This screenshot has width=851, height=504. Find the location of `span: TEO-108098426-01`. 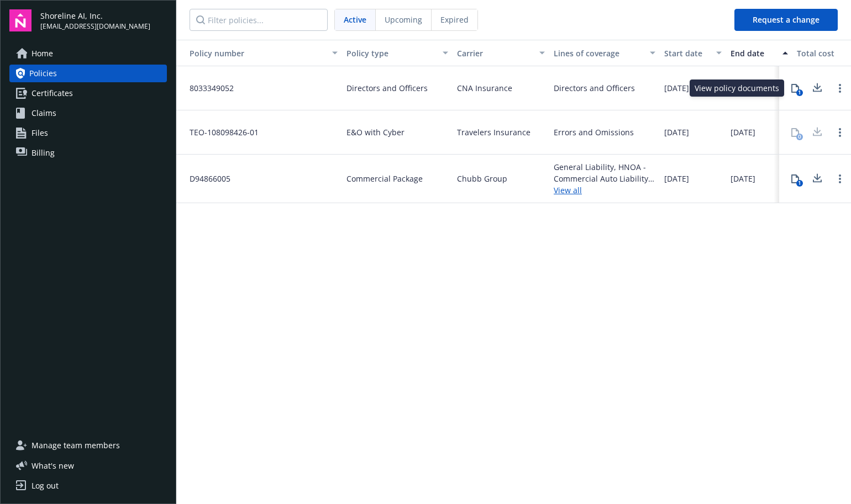

span: TEO-108098426-01 is located at coordinates (219, 132).